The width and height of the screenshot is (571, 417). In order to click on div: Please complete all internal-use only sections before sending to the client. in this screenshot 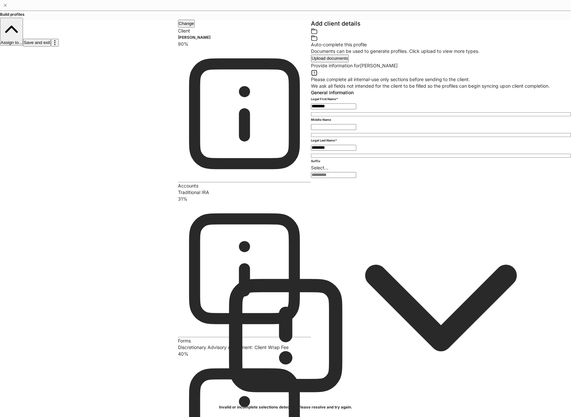, I will do `click(441, 80)`.